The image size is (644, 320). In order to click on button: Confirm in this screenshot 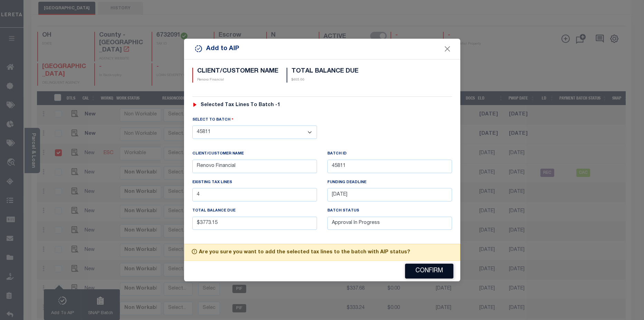, I will do `click(429, 271)`.